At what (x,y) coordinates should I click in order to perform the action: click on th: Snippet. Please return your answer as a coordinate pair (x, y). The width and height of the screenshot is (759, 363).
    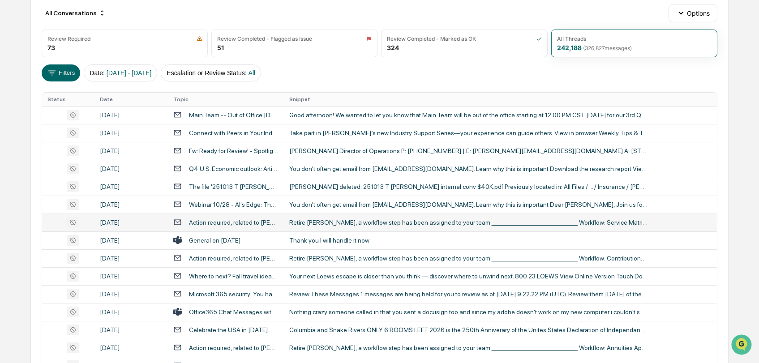
    Looking at the image, I should click on (500, 99).